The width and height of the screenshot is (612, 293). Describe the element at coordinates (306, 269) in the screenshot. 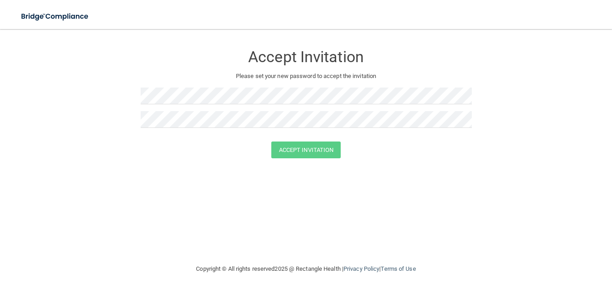

I see `div: Copyright © All rights reserved 2025 @ Rectangle Health | |` at that location.